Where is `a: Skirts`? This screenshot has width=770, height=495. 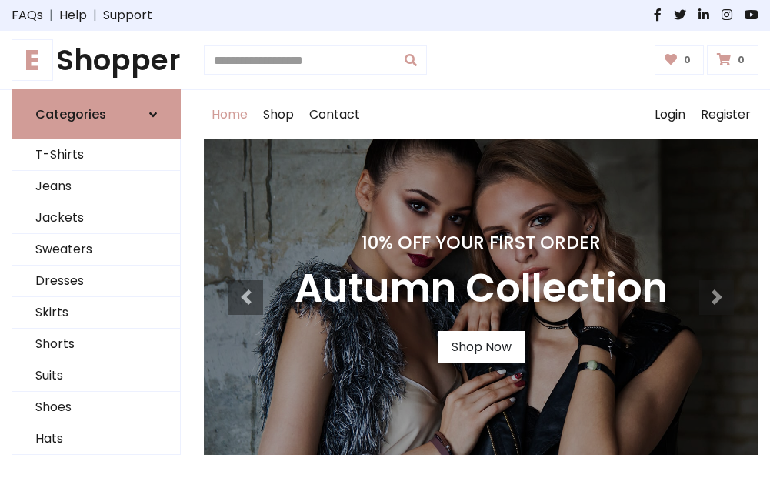 a: Skirts is located at coordinates (96, 312).